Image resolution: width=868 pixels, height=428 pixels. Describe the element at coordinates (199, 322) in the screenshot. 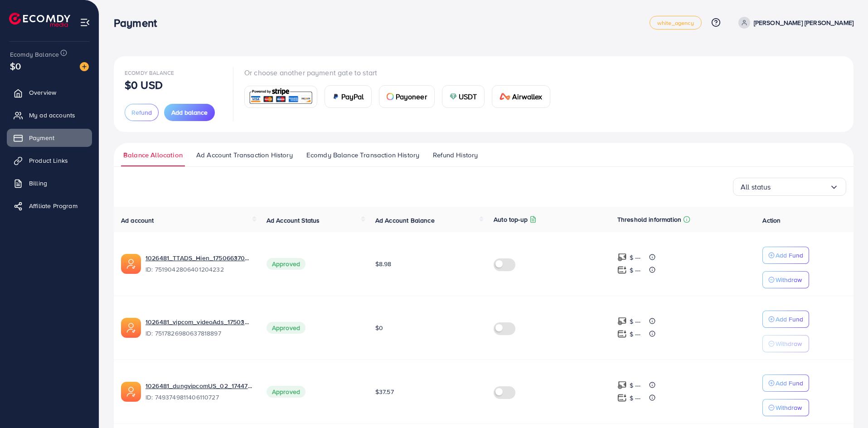

I see `a: 1026481_vipcom_videoAds_1750380509111` at that location.